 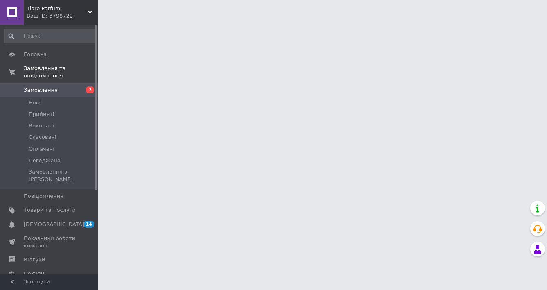 What do you see at coordinates (50, 242) in the screenshot?
I see `span: Показники роботи компанії` at bounding box center [50, 242].